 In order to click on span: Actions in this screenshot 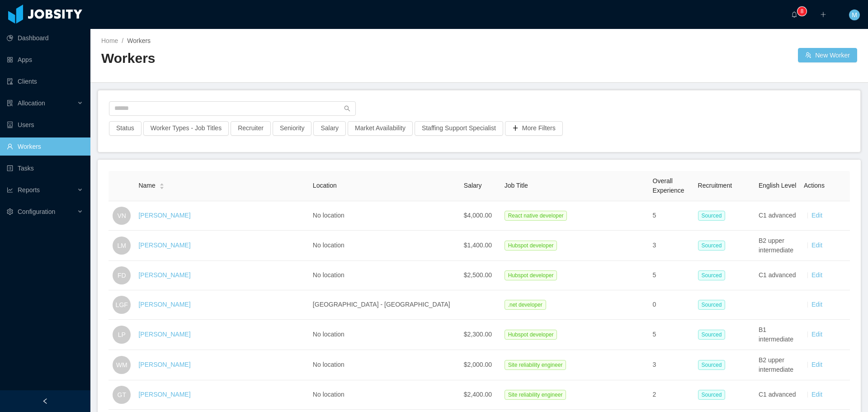, I will do `click(814, 186)`.